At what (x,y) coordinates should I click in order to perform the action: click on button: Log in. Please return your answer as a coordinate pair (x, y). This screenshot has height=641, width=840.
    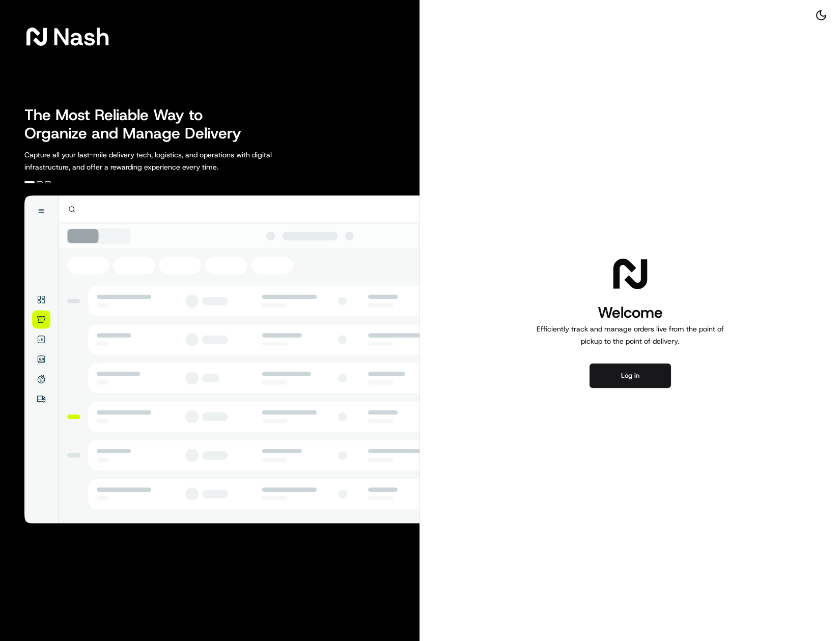
    Looking at the image, I should click on (630, 375).